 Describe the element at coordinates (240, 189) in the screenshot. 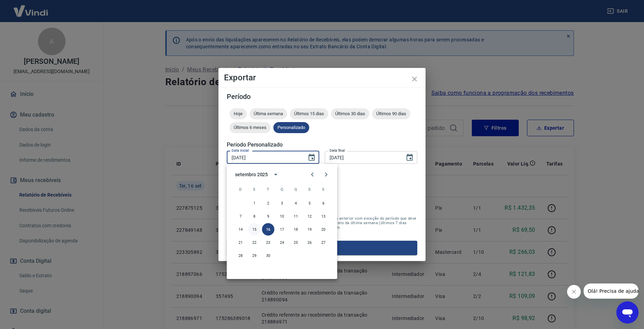

I see `span: domingo` at that location.